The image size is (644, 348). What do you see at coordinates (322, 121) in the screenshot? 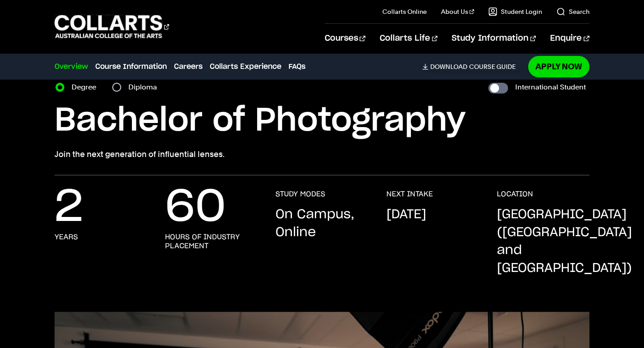
I see `h1: Bachelor of Photography` at bounding box center [322, 121].